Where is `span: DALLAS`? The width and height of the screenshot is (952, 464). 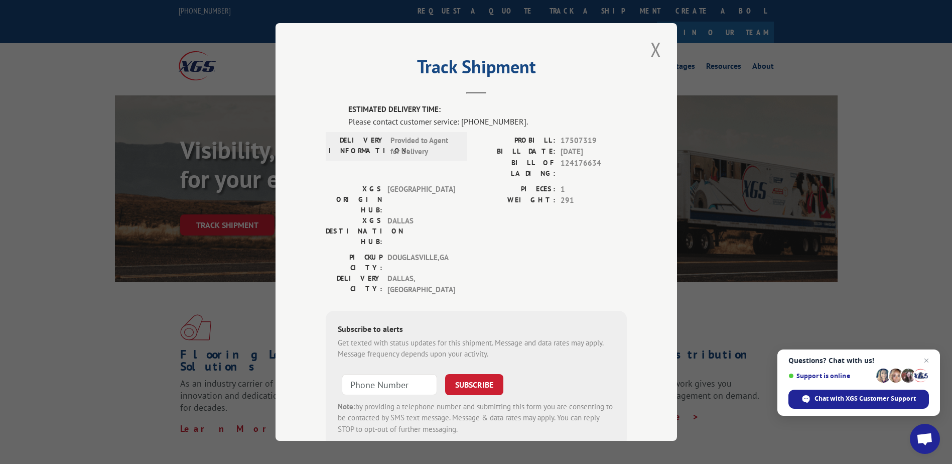
span: DALLAS is located at coordinates (421, 231).